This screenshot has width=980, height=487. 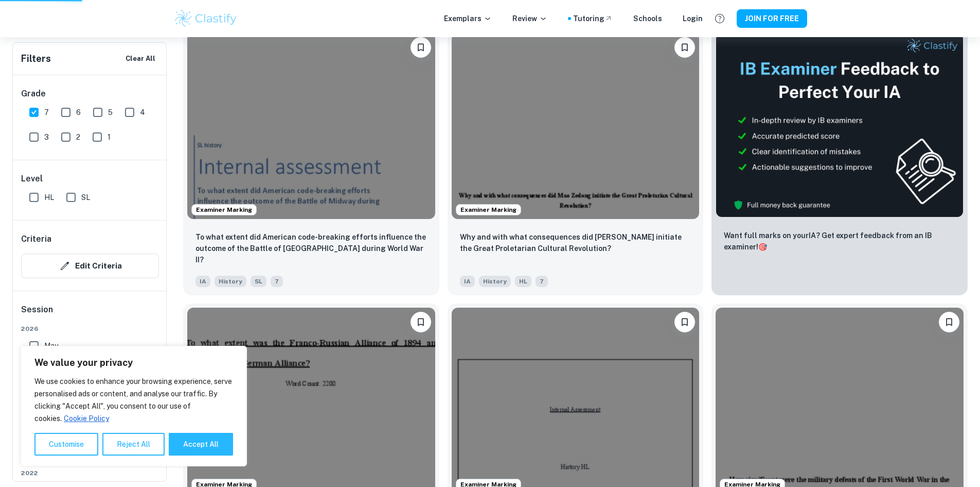 What do you see at coordinates (772, 19) in the screenshot?
I see `a: JOIN FOR FREE` at bounding box center [772, 19].